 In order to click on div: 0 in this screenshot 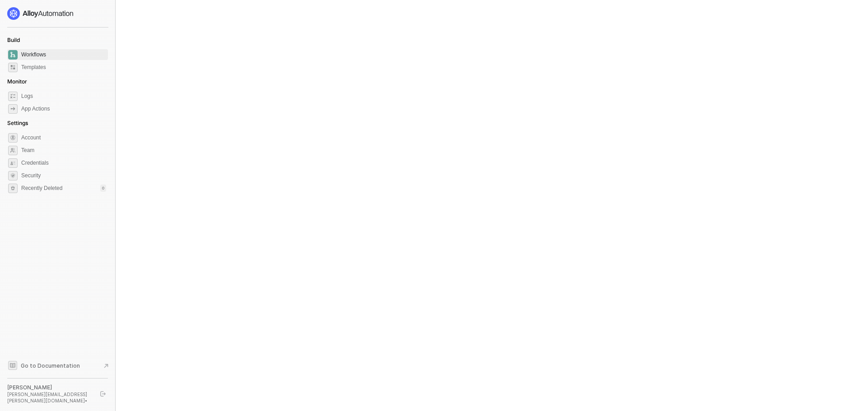, I will do `click(103, 188)`.